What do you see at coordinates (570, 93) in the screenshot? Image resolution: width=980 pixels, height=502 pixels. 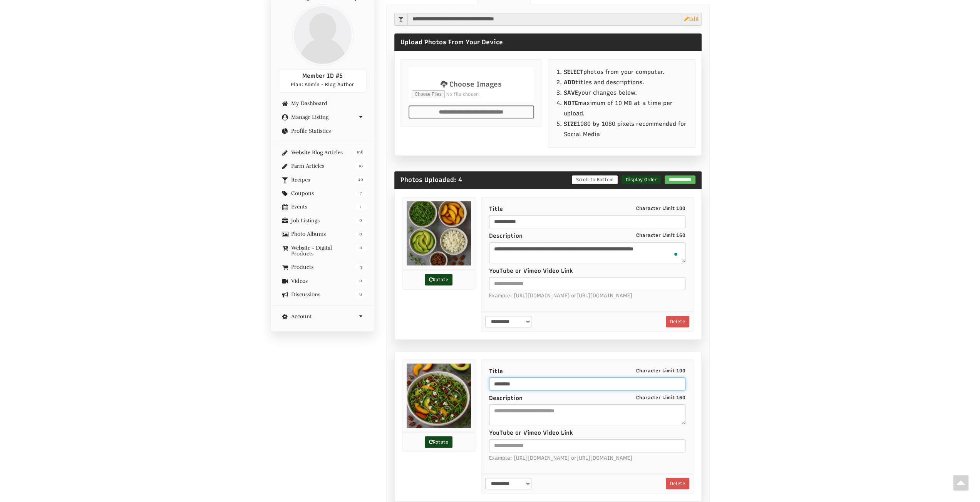 I see `b: SAVE` at bounding box center [570, 93].